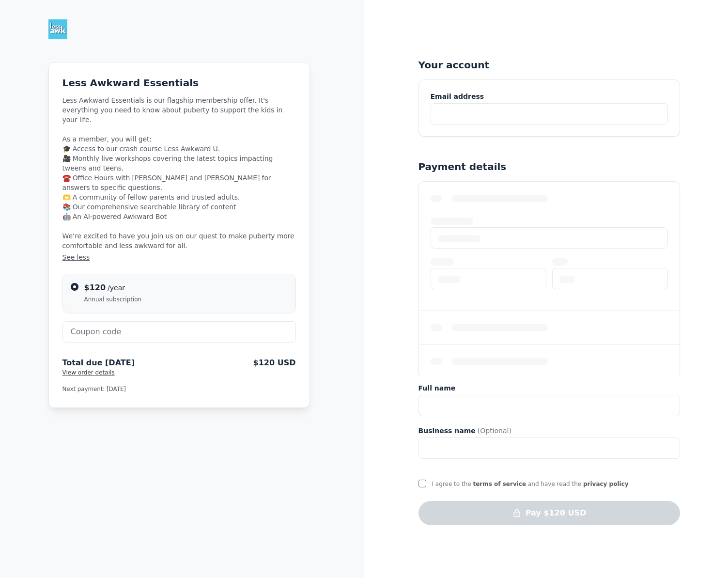 The image size is (728, 578). I want to click on input: Coupon code, so click(179, 331).